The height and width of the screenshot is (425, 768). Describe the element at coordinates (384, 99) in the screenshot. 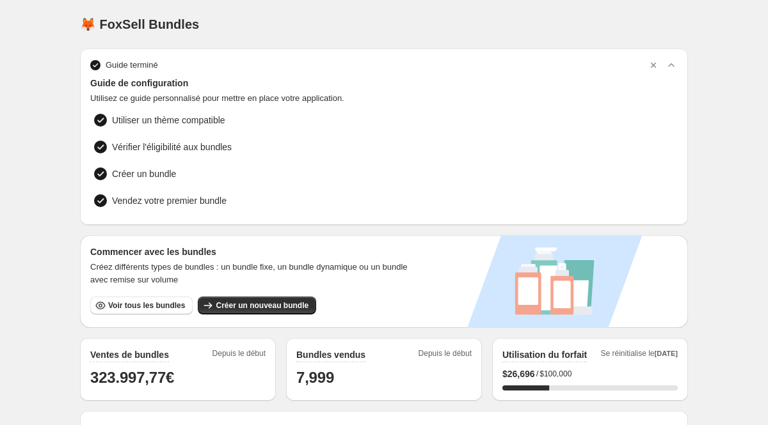

I see `span: Utilisez ce guide personnalisé pour mettre en place votre application.` at that location.